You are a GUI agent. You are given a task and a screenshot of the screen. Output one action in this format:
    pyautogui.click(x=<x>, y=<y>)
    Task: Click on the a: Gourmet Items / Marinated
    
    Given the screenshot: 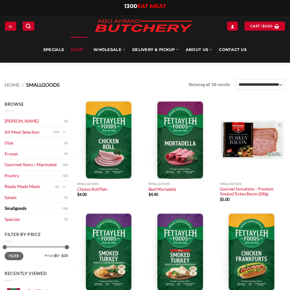 What is the action you would take?
    pyautogui.click(x=33, y=165)
    